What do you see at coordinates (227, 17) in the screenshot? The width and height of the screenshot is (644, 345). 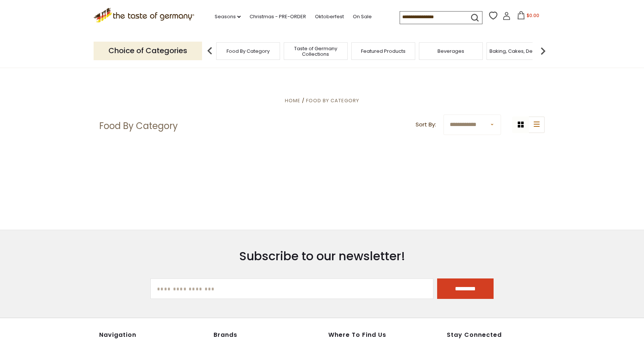 I see `a: Seasons` at bounding box center [227, 17].